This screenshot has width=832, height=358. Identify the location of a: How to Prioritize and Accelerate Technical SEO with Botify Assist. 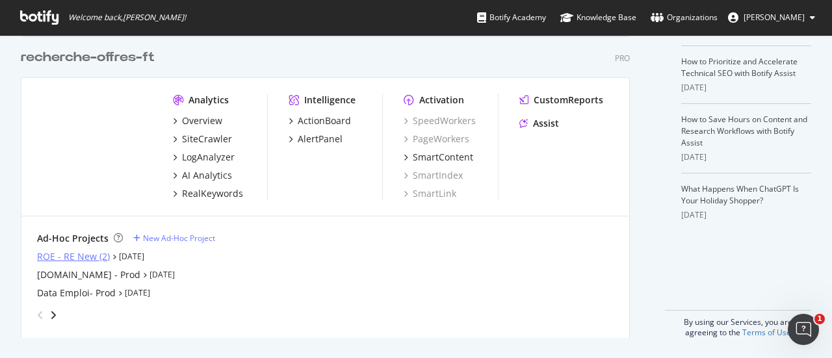
(739, 67).